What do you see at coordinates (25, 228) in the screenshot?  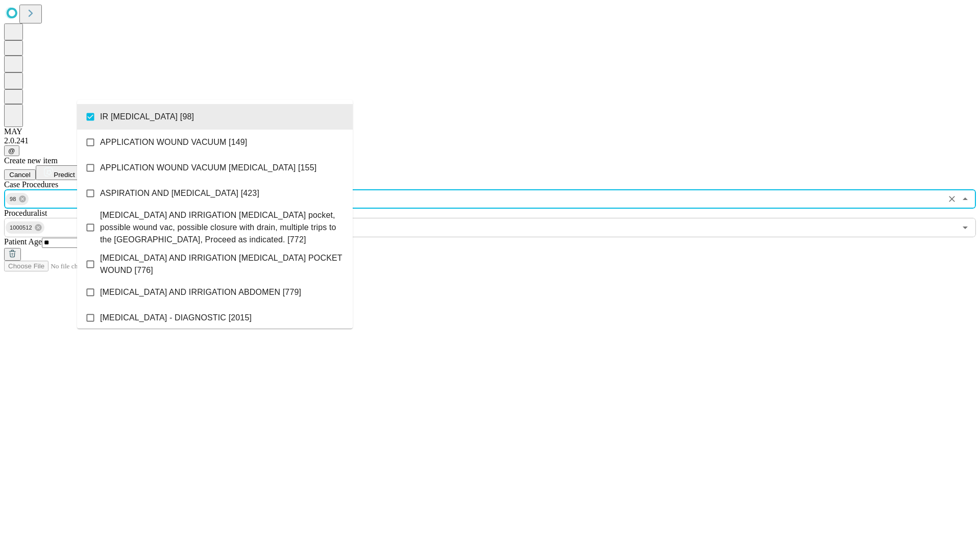 I see `div: 1000512` at bounding box center [25, 228].